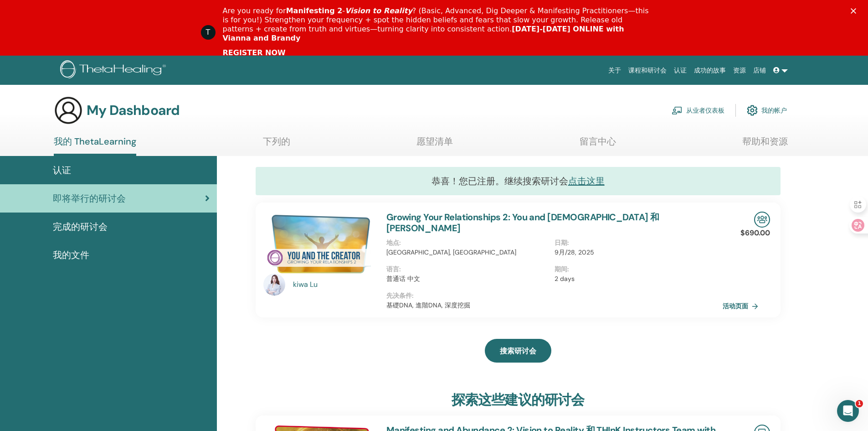 The image size is (868, 431). I want to click on a: 资源, so click(739, 70).